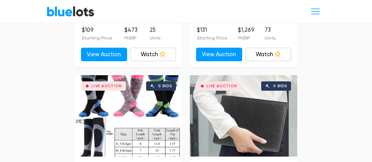 This screenshot has width=372, height=162. What do you see at coordinates (270, 34) in the screenshot?
I see `li: 73` at bounding box center [270, 34].